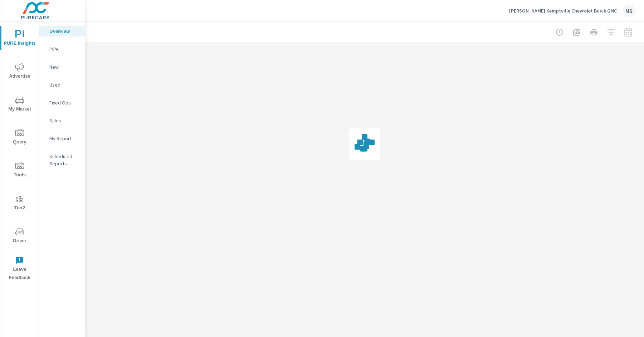 This screenshot has height=337, width=644. I want to click on p: Scheduled Reports, so click(64, 160).